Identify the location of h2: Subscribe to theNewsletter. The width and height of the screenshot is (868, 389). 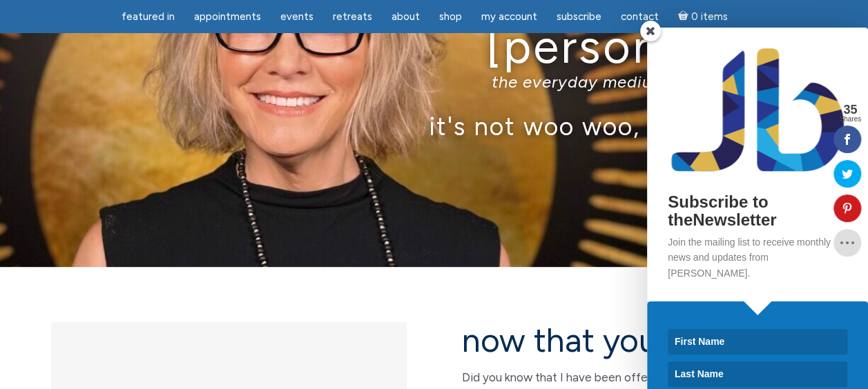
(757, 211).